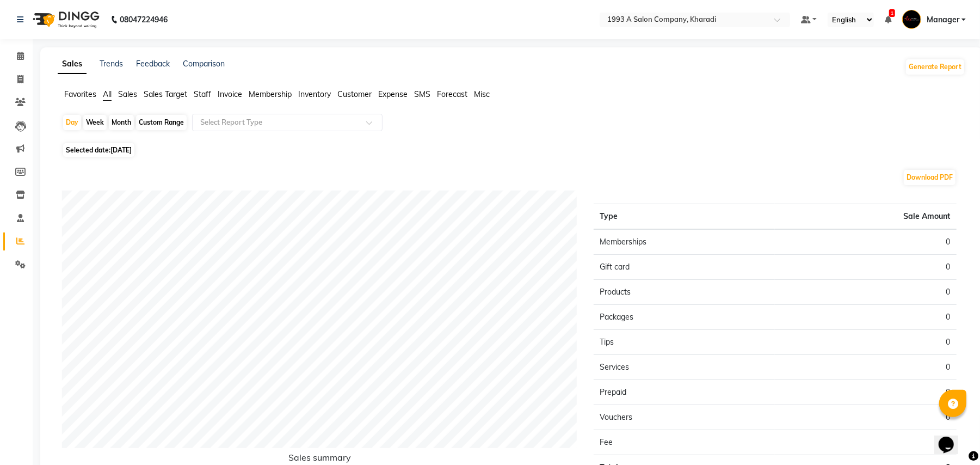 This screenshot has width=980, height=465. Describe the element at coordinates (229, 94) in the screenshot. I see `span: Invoice` at that location.